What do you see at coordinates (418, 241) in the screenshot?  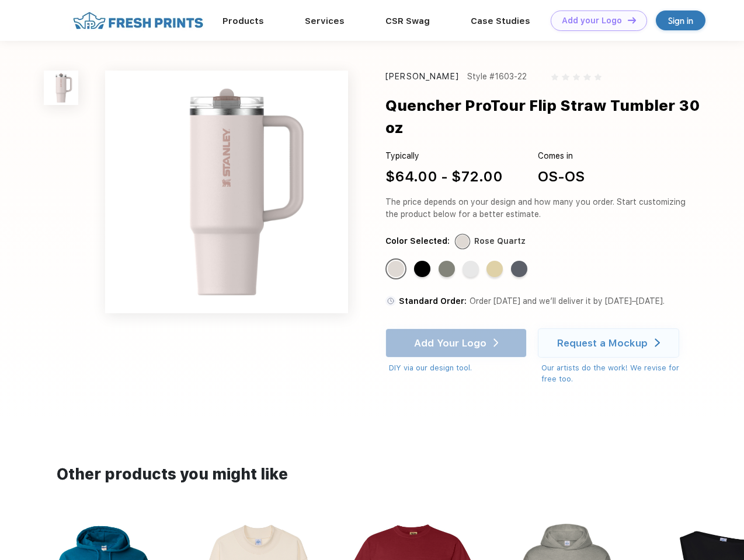 I see `div: Color Selected:` at bounding box center [418, 241].